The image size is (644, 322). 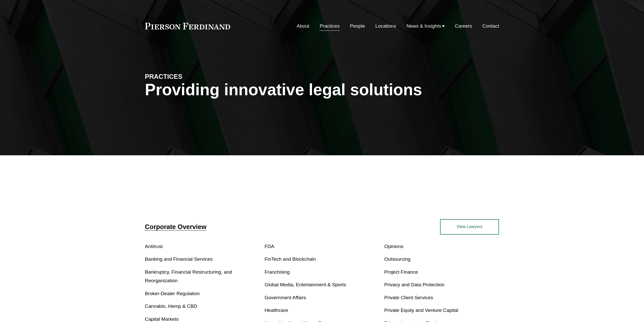 I want to click on a: Private Client Services, so click(x=408, y=298).